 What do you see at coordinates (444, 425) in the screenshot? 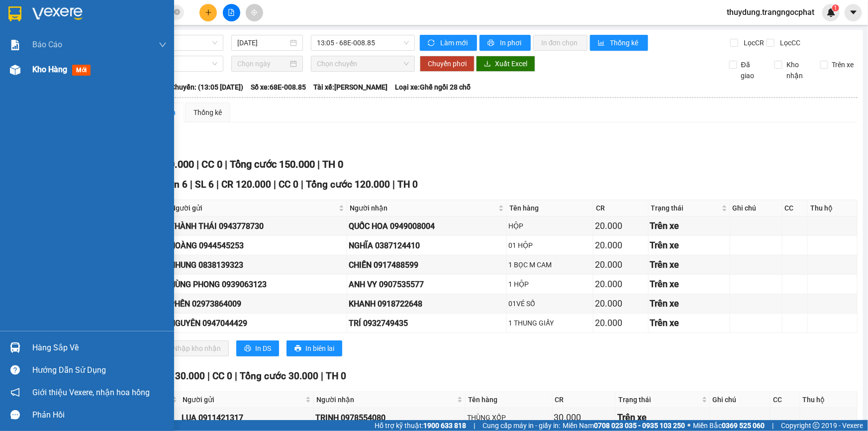
I see `strong: 1900 633 818` at bounding box center [444, 425].